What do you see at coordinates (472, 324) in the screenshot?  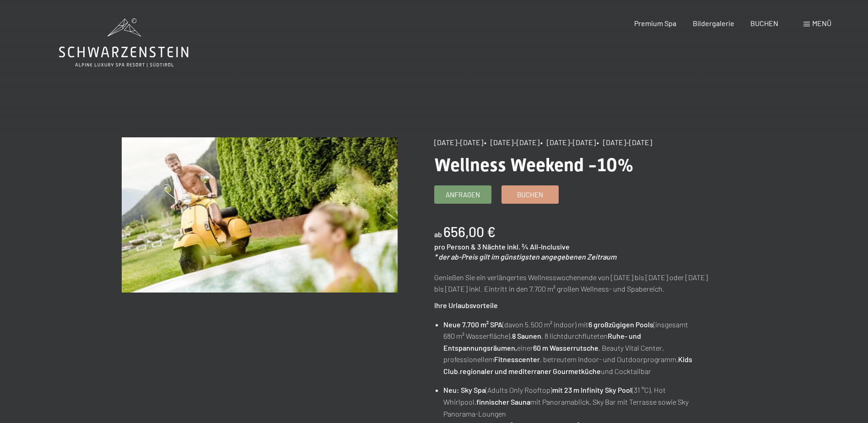 I see `strong: Neue 7.700 m² SPA` at bounding box center [472, 324].